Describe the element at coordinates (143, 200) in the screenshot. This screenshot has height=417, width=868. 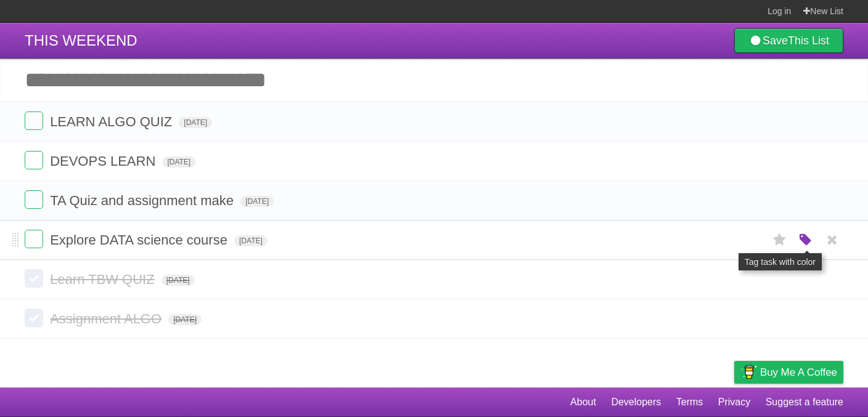
I see `span: TA Quiz and assignment make` at that location.